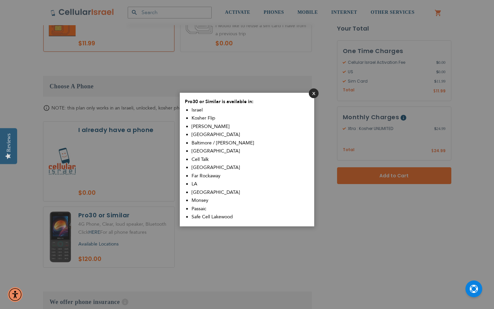 This screenshot has width=494, height=309. Describe the element at coordinates (200, 200) in the screenshot. I see `span: Monsey` at that location.